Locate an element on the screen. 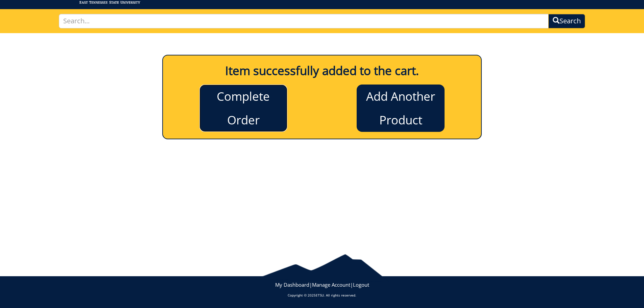 This screenshot has height=308, width=644. a: My Dashboard is located at coordinates (292, 285).